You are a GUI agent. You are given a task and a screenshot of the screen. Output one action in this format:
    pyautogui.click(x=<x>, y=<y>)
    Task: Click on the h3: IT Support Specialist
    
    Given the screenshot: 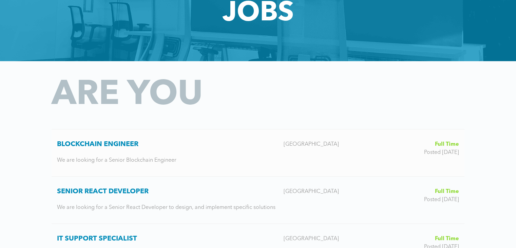 What is the action you would take?
    pyautogui.click(x=168, y=238)
    